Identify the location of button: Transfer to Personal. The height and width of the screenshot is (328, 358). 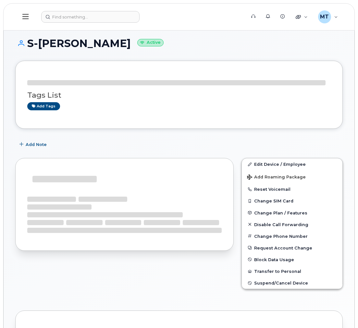
(292, 272).